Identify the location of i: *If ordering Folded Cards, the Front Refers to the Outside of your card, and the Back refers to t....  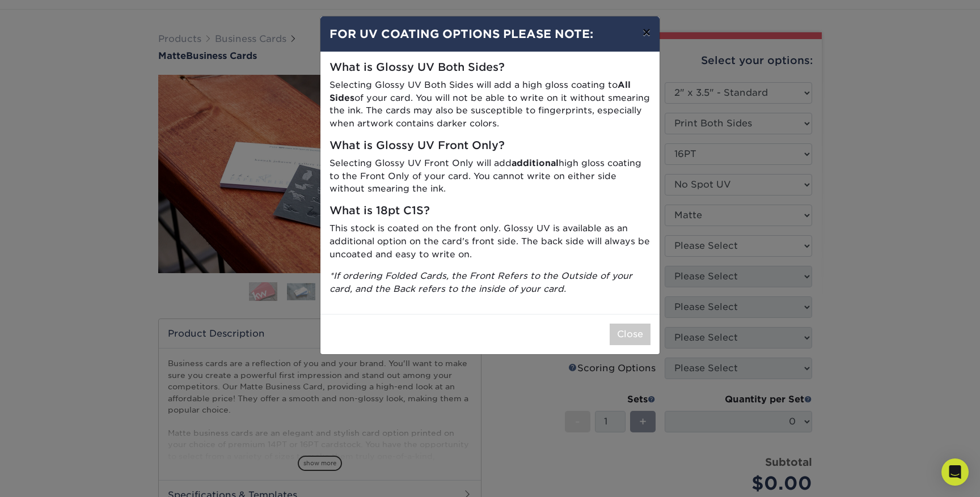
(481, 282).